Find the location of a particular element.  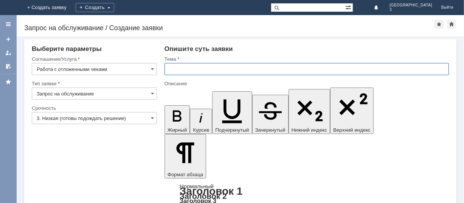

button: Верхний индекс is located at coordinates (351, 111).